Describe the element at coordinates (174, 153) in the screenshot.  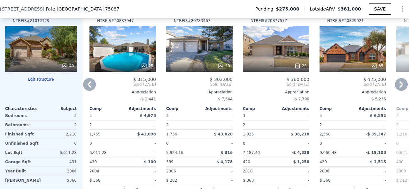
I see `span: 5,924.16` at that location.